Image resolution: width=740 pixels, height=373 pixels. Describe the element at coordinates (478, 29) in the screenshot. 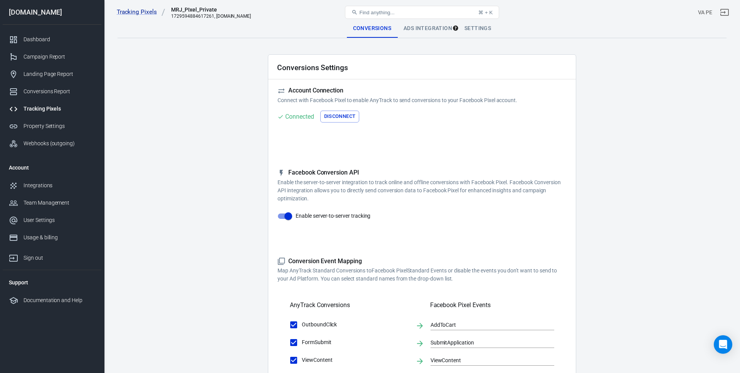

I see `div: Settings` at that location.